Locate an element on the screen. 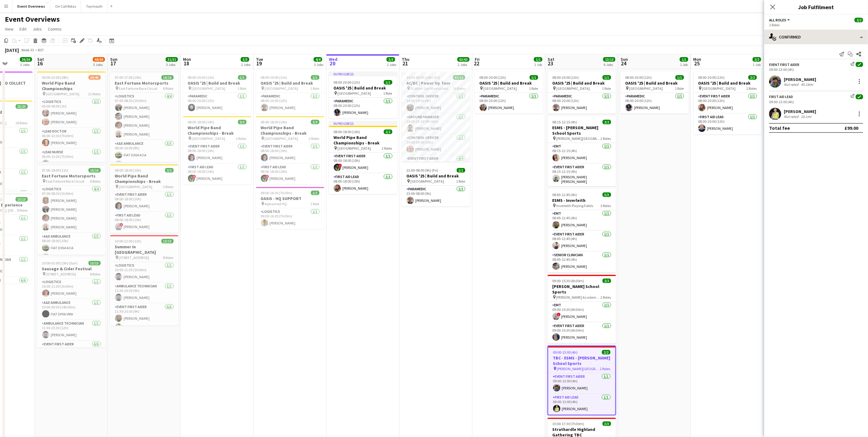  span: 1/1 is located at coordinates (315, 77).